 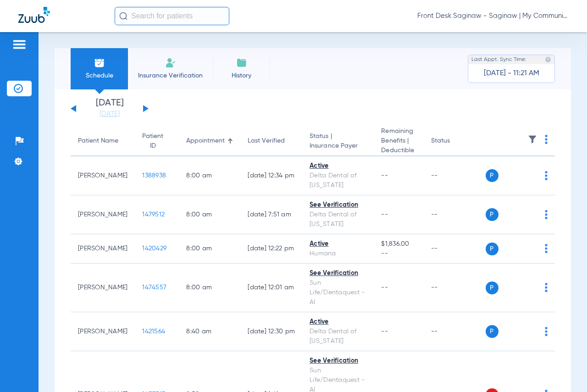 I want to click on div: Chat Widget, so click(x=564, y=370).